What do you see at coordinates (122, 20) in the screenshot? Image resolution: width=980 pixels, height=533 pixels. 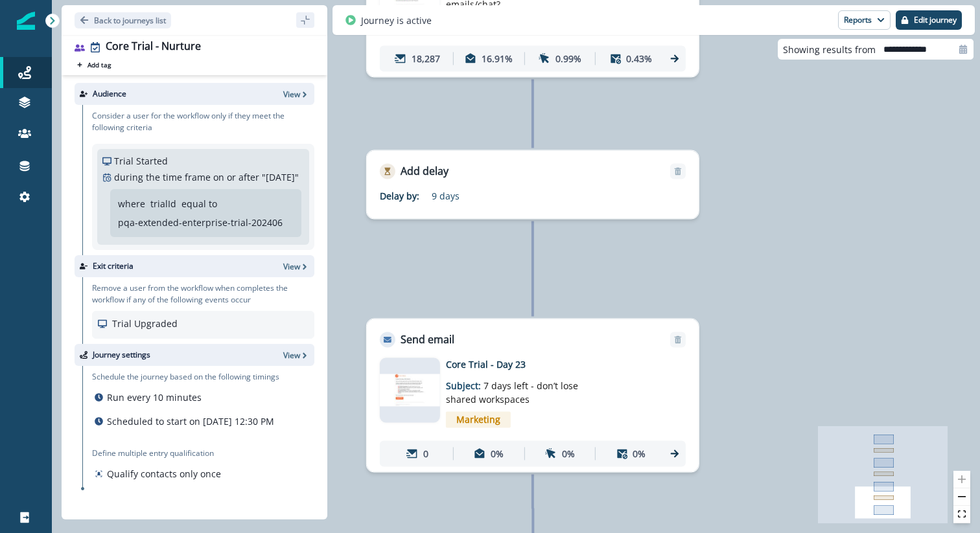 I see `button: Go back` at bounding box center [122, 20].